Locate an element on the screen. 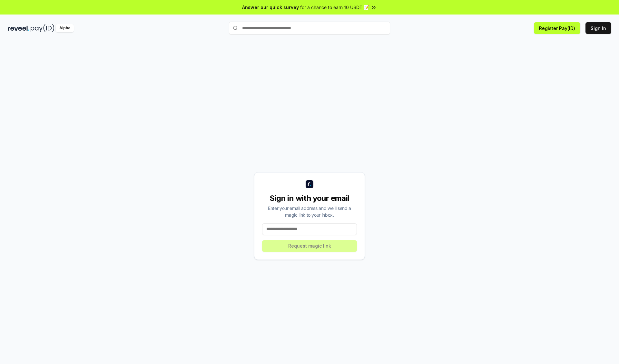 The image size is (619, 364). button: Sign In is located at coordinates (599, 28).